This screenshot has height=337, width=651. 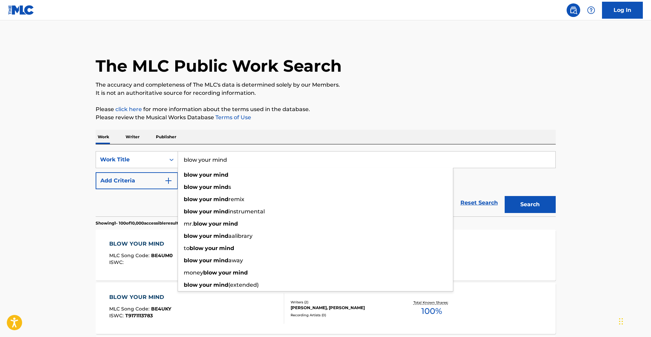 What do you see at coordinates (168, 181) in the screenshot?
I see `img: 9d2ae6d4665cec9f34b9.svg` at bounding box center [168, 181].